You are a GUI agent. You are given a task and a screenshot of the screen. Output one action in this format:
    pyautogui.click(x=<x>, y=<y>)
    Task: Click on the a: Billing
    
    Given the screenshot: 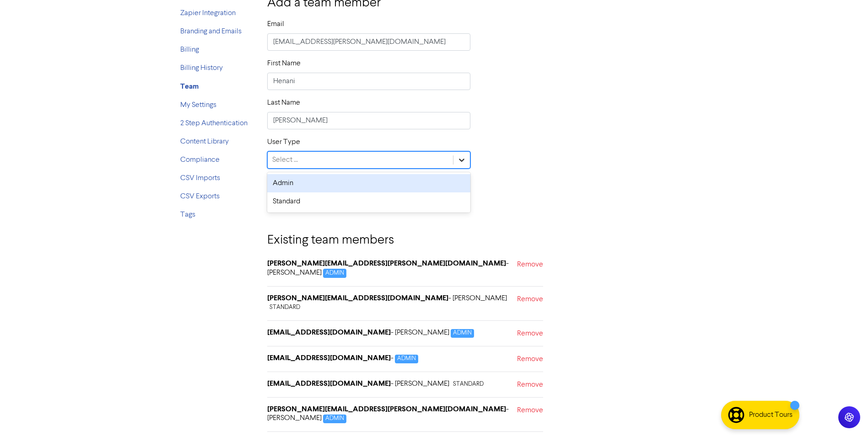 What is the action you would take?
    pyautogui.click(x=189, y=50)
    